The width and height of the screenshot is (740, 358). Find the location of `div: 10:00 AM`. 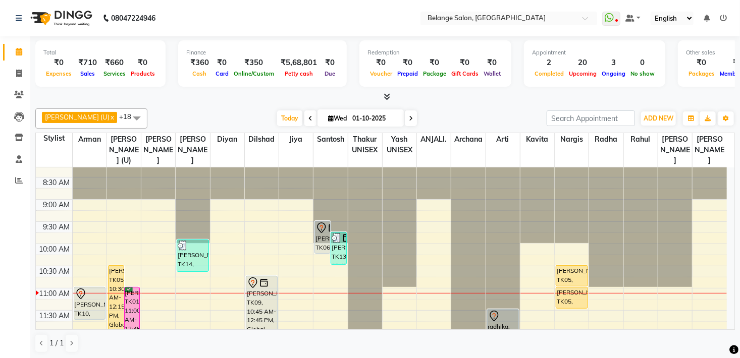

div: 10:00 AM is located at coordinates (55, 249).